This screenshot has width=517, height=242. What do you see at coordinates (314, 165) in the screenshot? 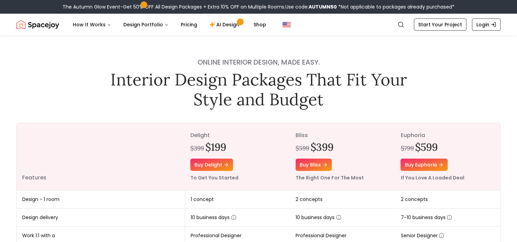
I see `a: Buy bliss` at bounding box center [314, 165].